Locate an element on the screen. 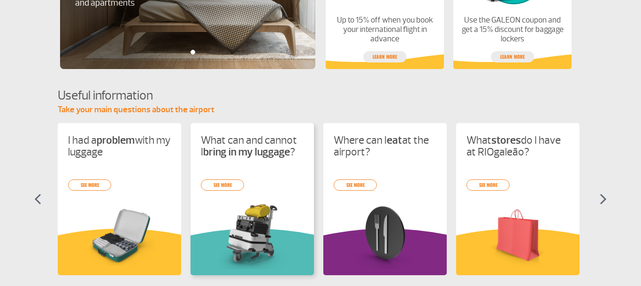 The image size is (641, 286). img: seta-direita is located at coordinates (603, 199).